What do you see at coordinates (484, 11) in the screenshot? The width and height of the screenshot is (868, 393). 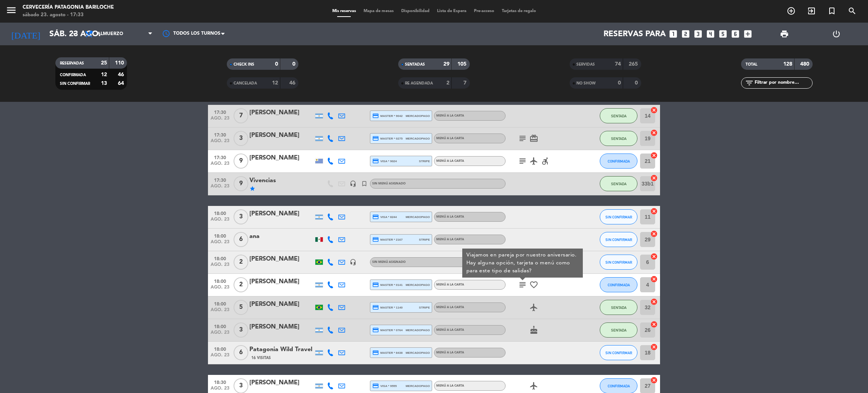 I see `span: Pre-acceso` at bounding box center [484, 11].